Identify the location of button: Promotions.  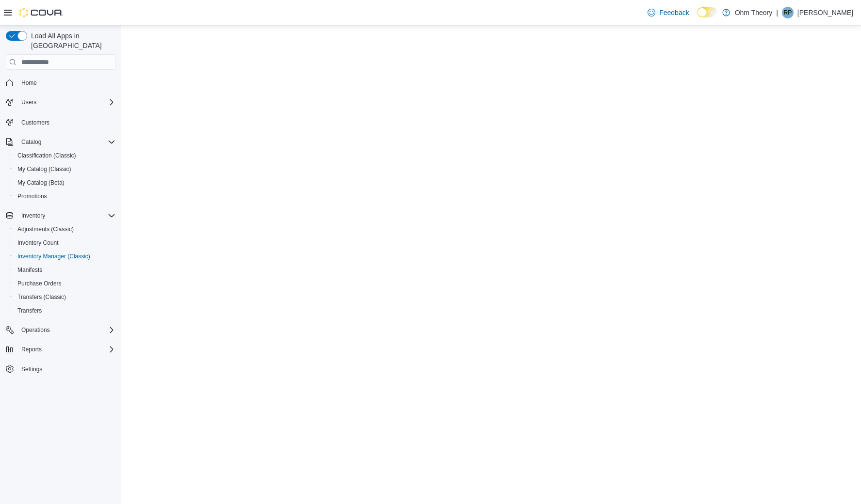
(65, 196).